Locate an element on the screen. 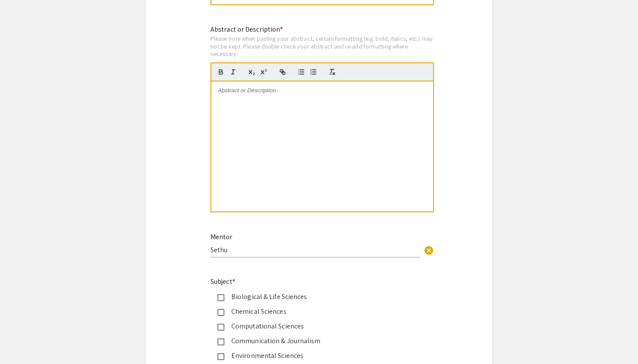  div: Biological & Life Sciences is located at coordinates (316, 297).